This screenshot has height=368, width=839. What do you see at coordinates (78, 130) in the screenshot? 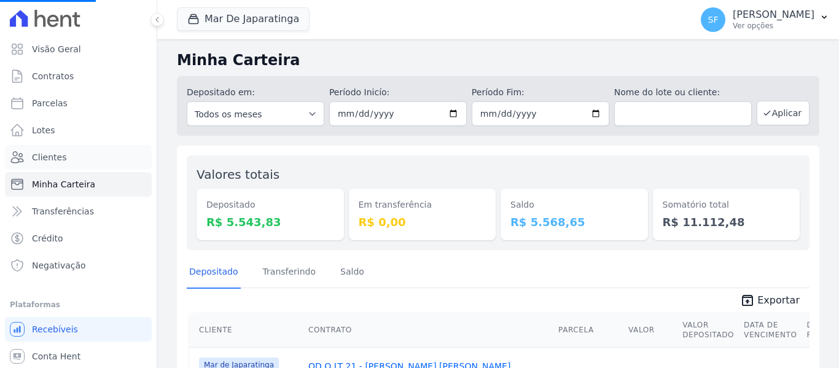
I see `a: Lotes` at bounding box center [78, 130].